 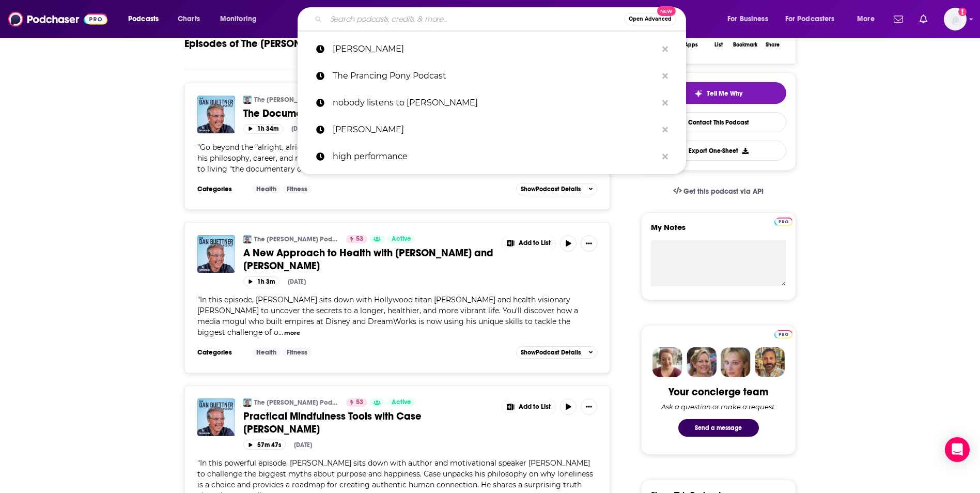 I want to click on img: Jules Profile, so click(x=735, y=362).